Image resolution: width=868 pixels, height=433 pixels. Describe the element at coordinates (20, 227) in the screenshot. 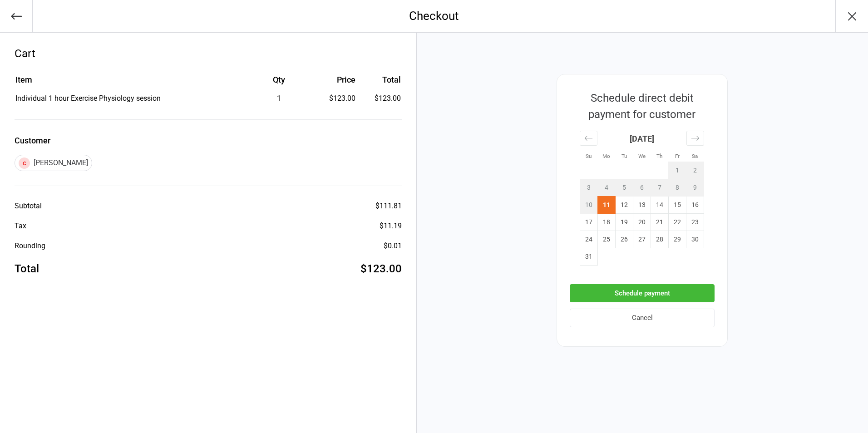

I see `div: Tax` at that location.